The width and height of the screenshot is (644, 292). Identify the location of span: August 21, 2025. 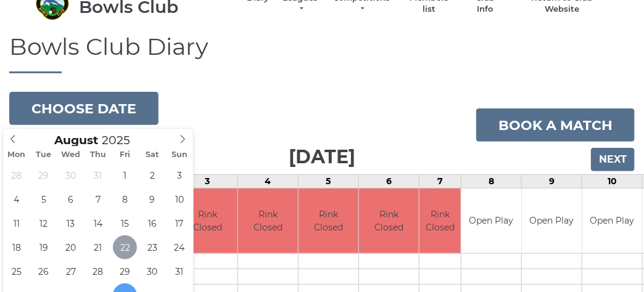
(97, 247).